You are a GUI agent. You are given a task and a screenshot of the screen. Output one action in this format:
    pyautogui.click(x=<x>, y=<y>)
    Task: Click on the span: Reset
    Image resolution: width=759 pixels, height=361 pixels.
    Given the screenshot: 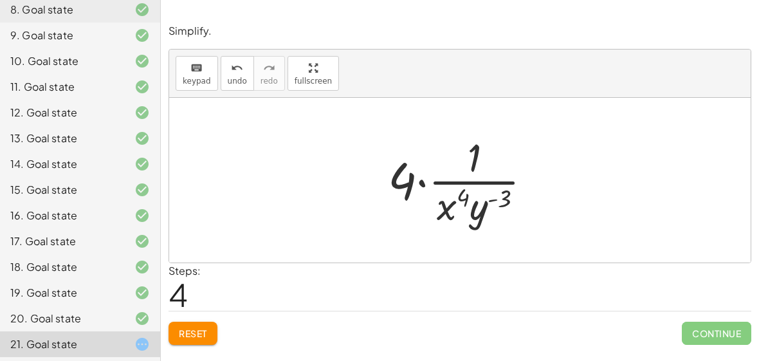 What is the action you would take?
    pyautogui.click(x=193, y=333)
    